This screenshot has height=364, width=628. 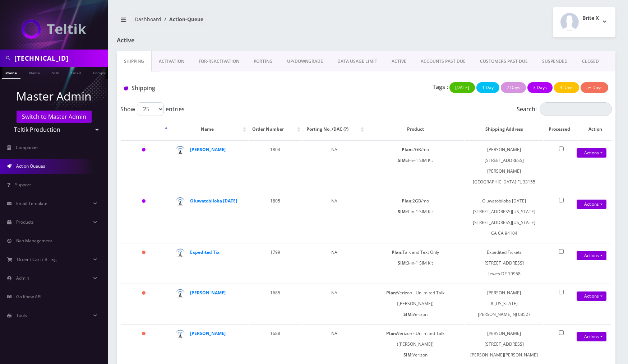 I want to click on td: 1804, so click(x=275, y=165).